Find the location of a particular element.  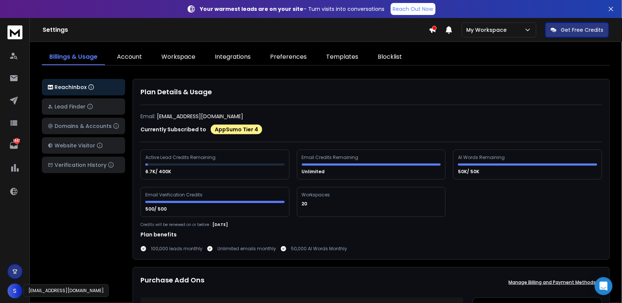

p: 50K/ 50K is located at coordinates (469, 171).